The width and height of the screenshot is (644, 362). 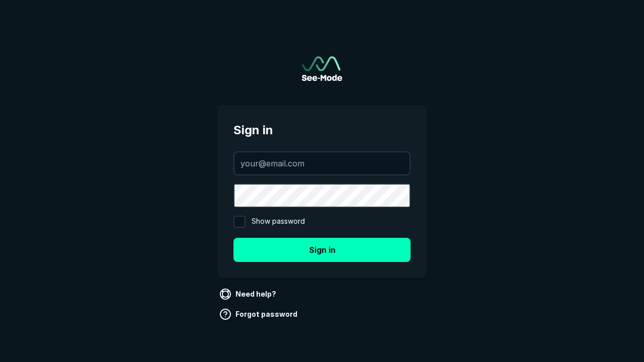 What do you see at coordinates (248, 294) in the screenshot?
I see `a: Need help?` at bounding box center [248, 294].